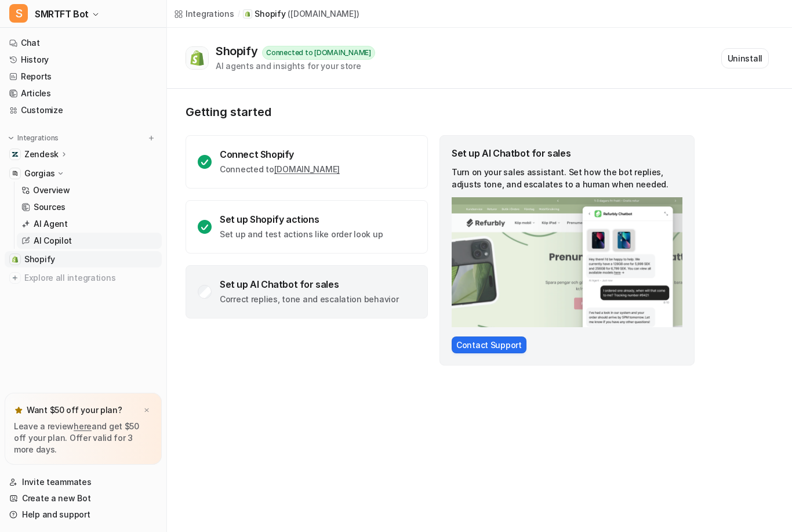  I want to click on a: Customize, so click(83, 110).